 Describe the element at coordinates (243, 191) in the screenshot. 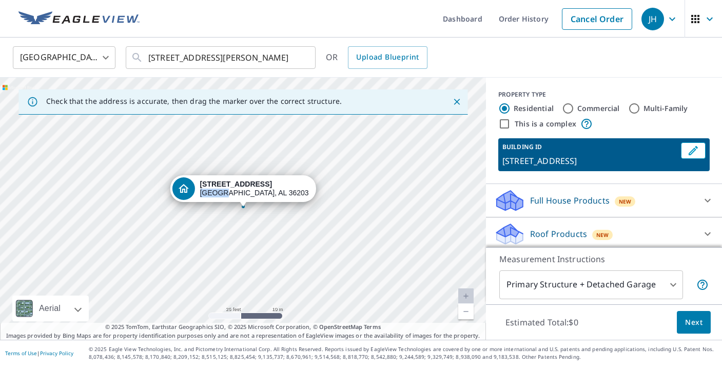

I see `div: Dropped pin, building 1, Residential property, 554 Bobwhite Dr Oxford, AL 36203` at that location.